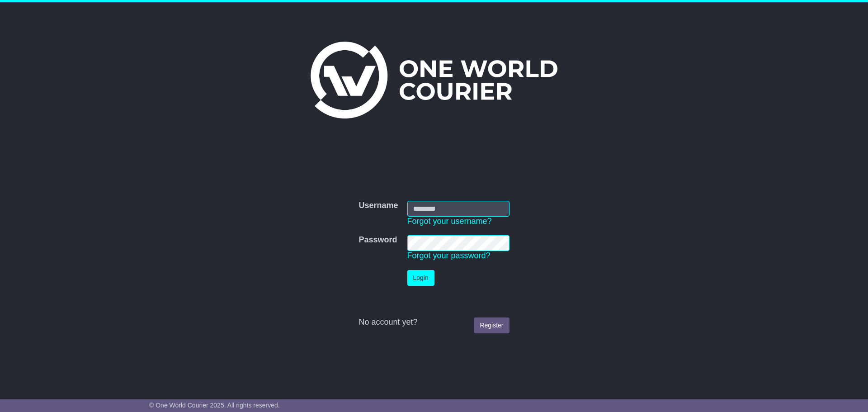  I want to click on a: Forgot your username?, so click(449, 221).